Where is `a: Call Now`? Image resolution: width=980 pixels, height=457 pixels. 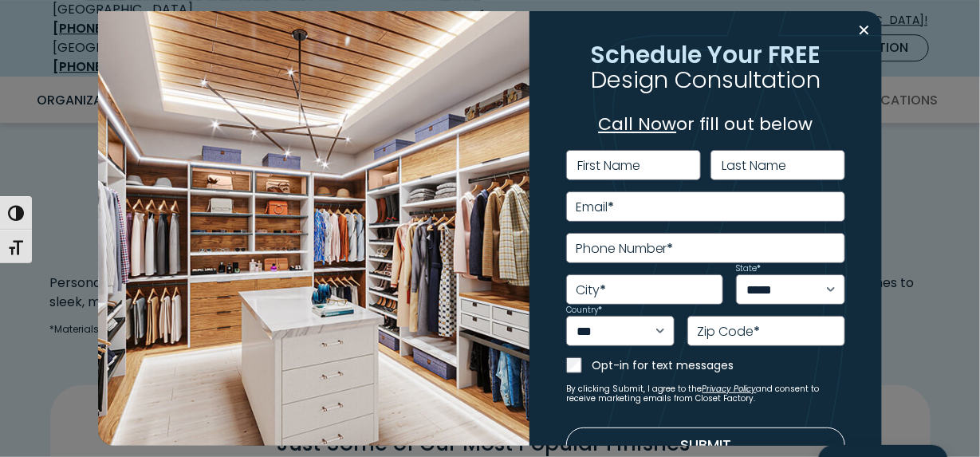 a: Call Now is located at coordinates (637, 123).